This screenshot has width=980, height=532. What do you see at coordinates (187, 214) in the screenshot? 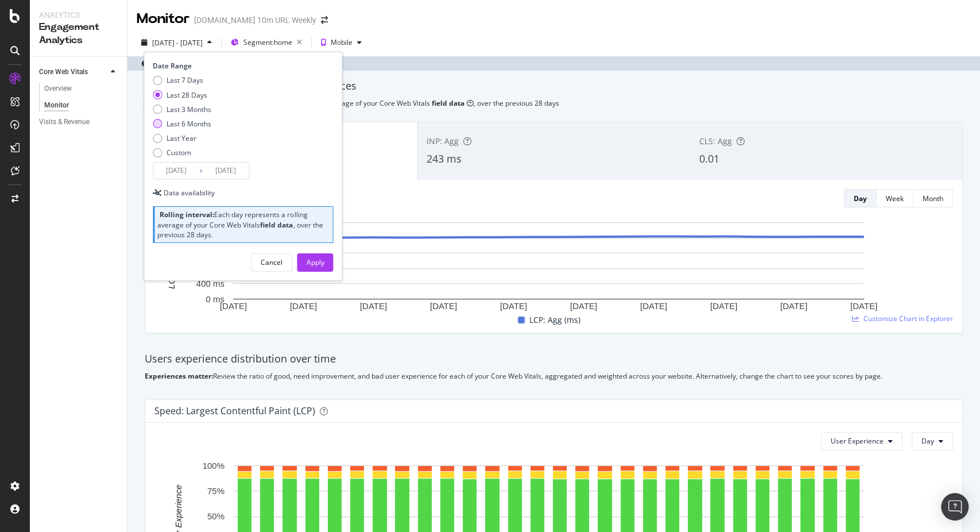
I see `b: Rolling interval:` at bounding box center [187, 214].